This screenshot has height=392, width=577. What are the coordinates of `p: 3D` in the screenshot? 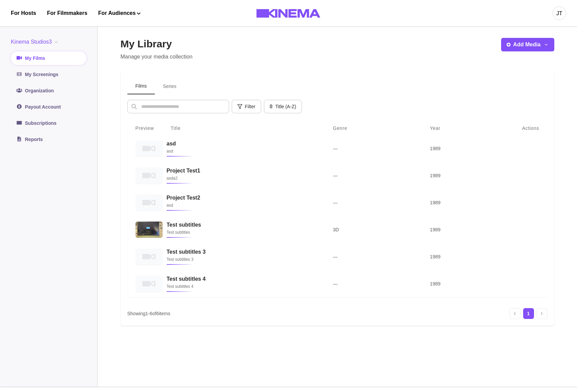 It's located at (373, 230).